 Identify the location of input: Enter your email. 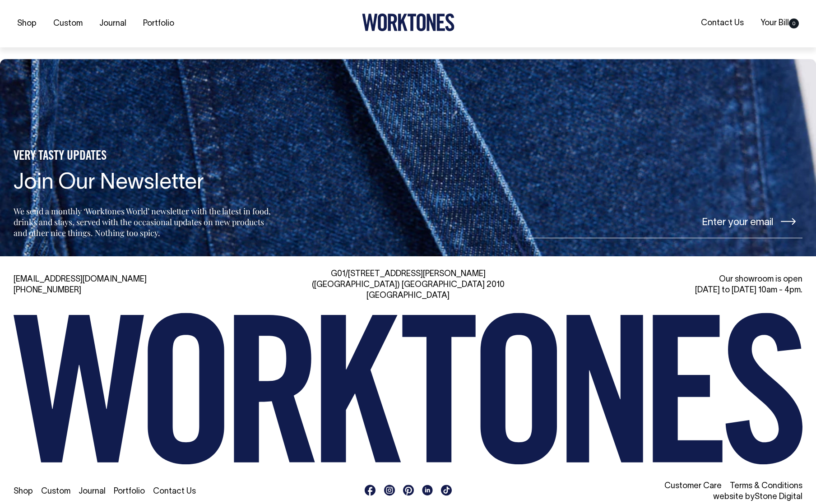
(663, 221).